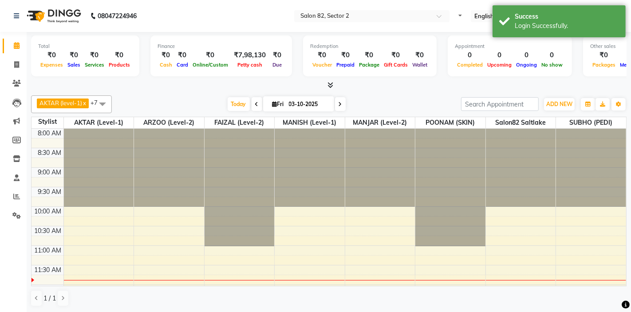 This screenshot has height=312, width=631. I want to click on div: 10:30 AM, so click(48, 231).